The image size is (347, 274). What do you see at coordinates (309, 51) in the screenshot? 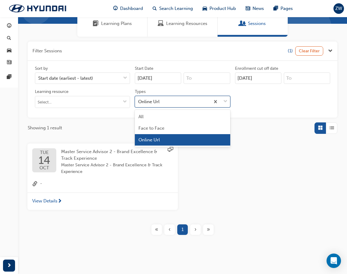
I see `button: Clear Filter` at bounding box center [309, 51].